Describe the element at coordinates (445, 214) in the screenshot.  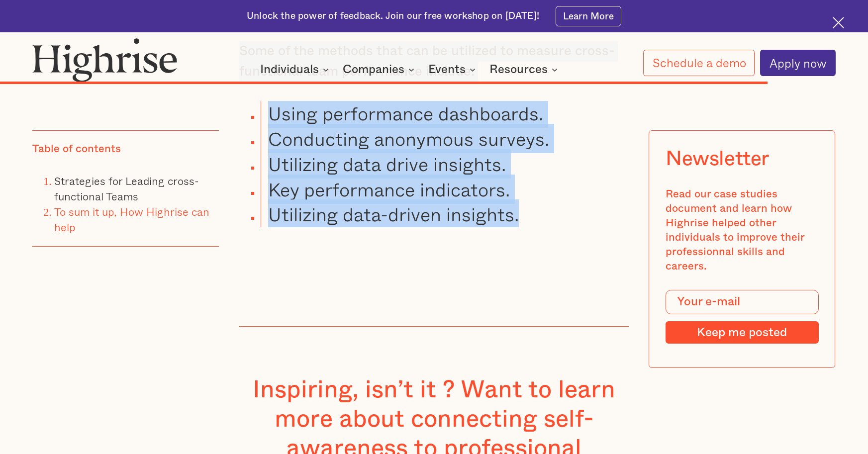
I see `li: Utilizing data-driven insights.` at that location.